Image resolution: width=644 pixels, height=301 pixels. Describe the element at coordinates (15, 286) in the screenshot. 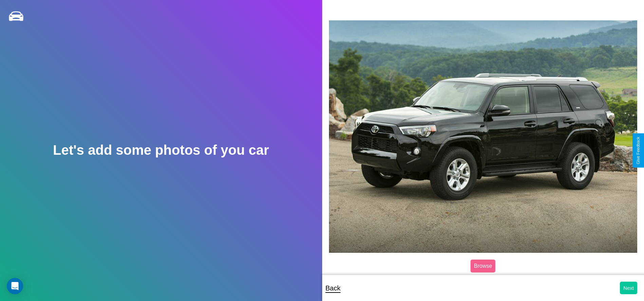

I see `div: Open Intercom Messenger` at that location.